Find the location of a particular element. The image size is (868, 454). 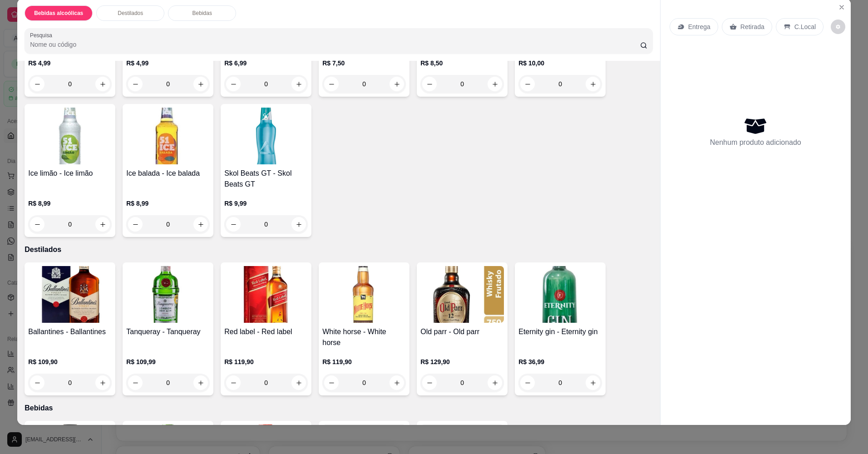

p: Bebidas alcoólicas is located at coordinates (59, 13).